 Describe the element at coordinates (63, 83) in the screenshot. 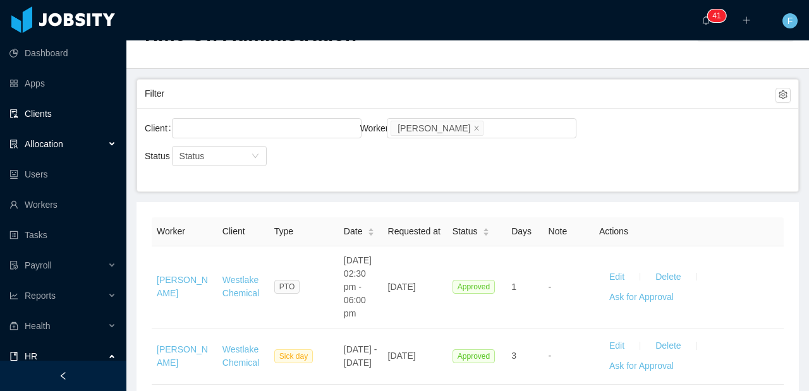

I see `a: icon: appstoreApps` at that location.